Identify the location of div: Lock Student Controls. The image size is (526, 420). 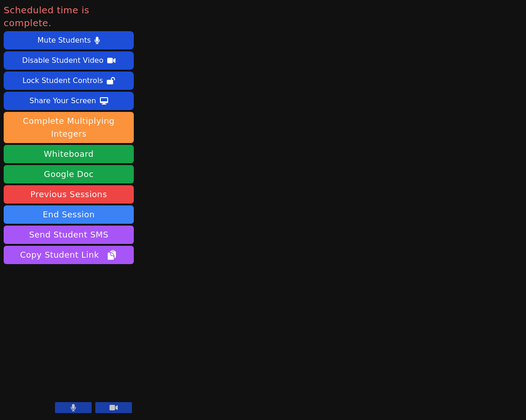
(63, 80).